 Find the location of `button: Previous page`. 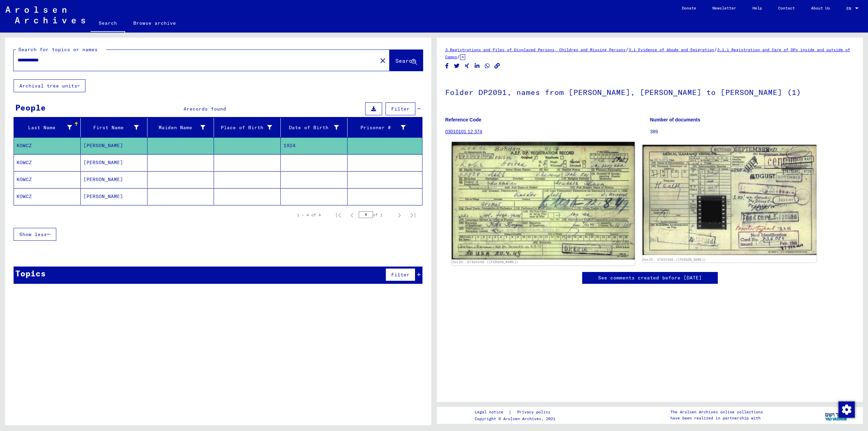

button: Previous page is located at coordinates (352, 215).